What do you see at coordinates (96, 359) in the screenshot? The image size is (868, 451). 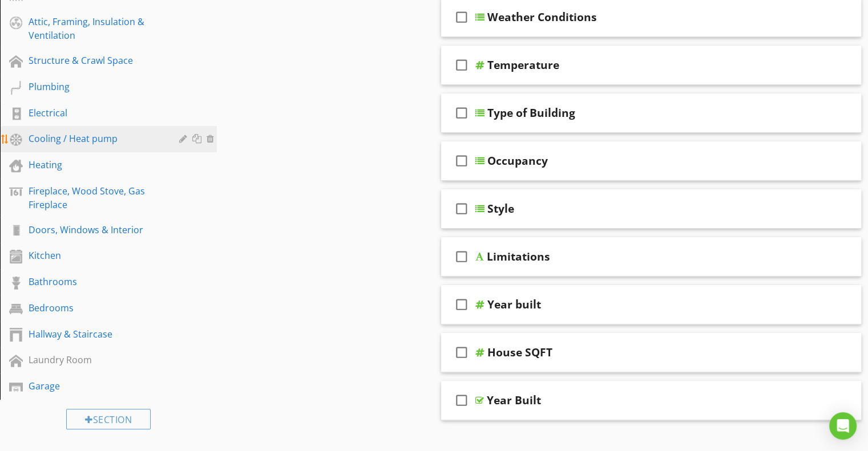 I see `div: Laundry Room` at bounding box center [96, 359].